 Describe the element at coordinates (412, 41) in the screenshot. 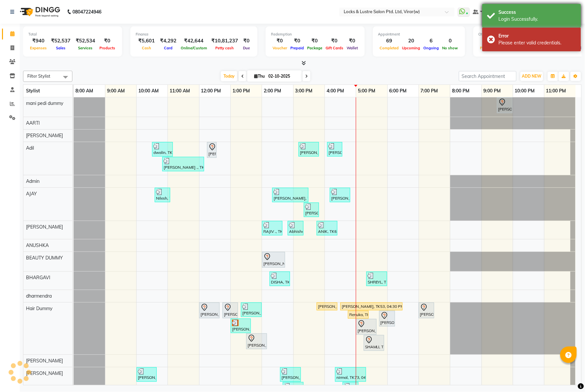

I see `div: 20` at that location.